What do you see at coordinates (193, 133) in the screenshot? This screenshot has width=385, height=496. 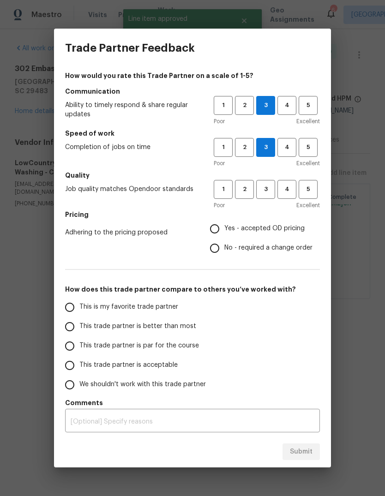 I see `h5: Speed of work` at bounding box center [193, 133].